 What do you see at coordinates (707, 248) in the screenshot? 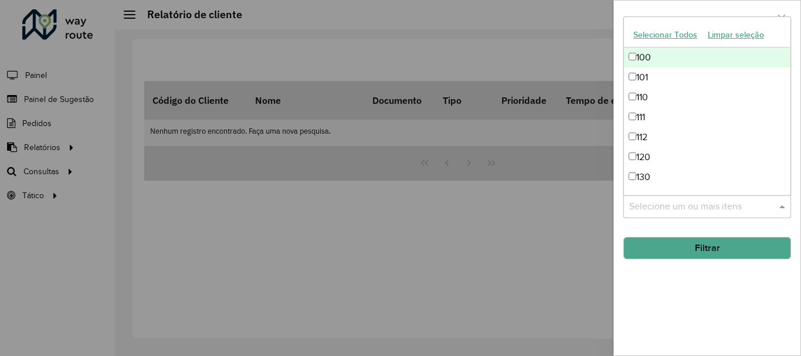
I see `button: Filtrar` at bounding box center [707, 248].